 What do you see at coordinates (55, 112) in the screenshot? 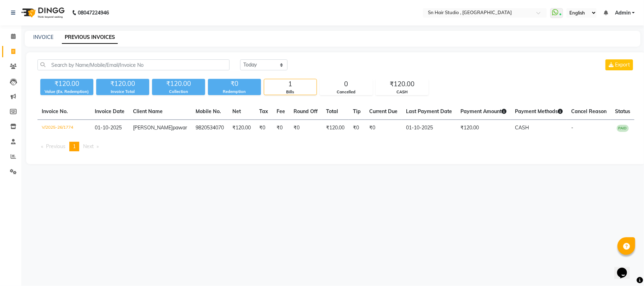
I see `span: Invoice No.` at bounding box center [55, 112].